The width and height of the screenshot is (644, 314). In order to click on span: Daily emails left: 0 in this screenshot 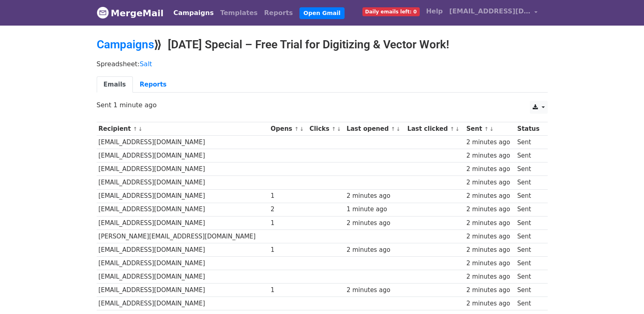, I will do `click(391, 12)`.